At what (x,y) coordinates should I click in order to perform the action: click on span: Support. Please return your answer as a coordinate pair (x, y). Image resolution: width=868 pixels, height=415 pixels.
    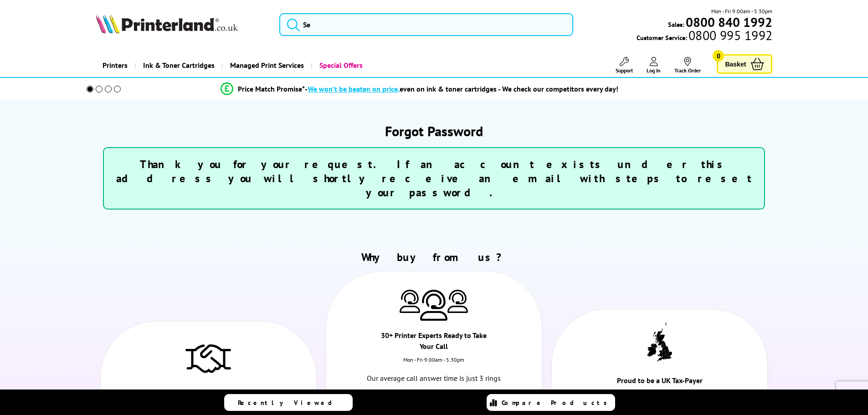
    Looking at the image, I should click on (624, 70).